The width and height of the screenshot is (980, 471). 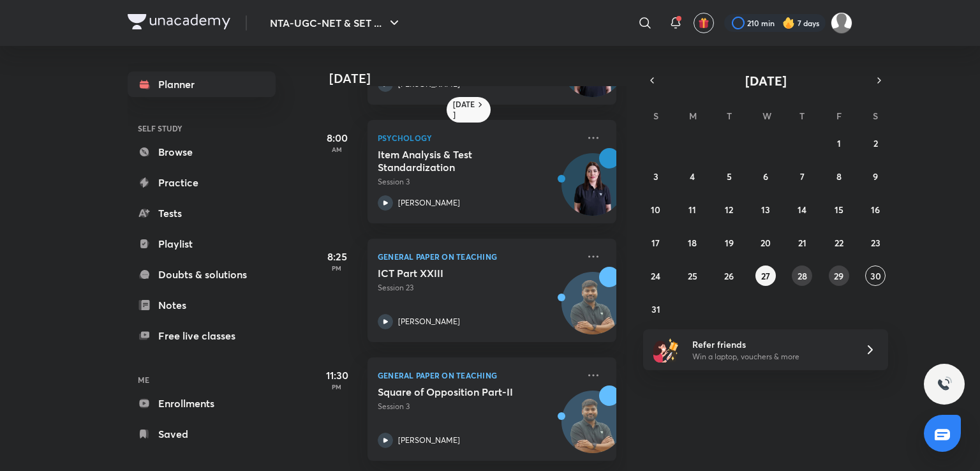 What do you see at coordinates (478, 138) in the screenshot?
I see `p: Psychology` at bounding box center [478, 138].